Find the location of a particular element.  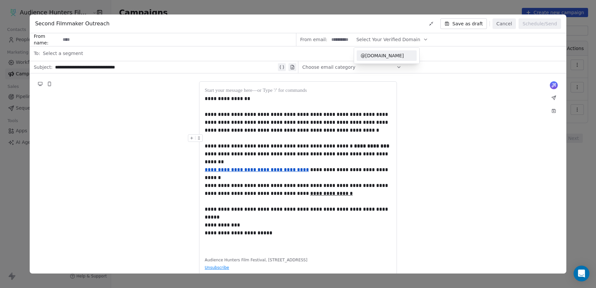

span: From name: is located at coordinates (47, 40).